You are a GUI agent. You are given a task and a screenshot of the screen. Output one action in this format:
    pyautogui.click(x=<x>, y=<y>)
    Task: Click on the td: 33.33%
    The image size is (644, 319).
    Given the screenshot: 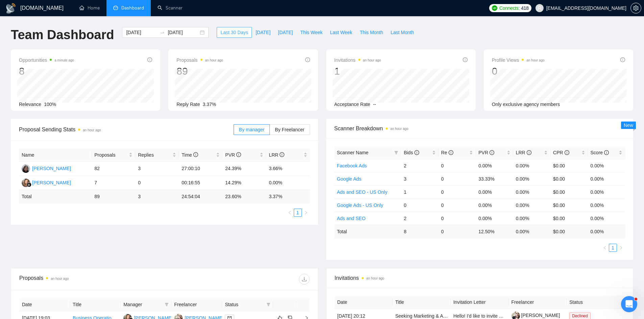 What is the action you would take?
    pyautogui.click(x=494, y=179)
    